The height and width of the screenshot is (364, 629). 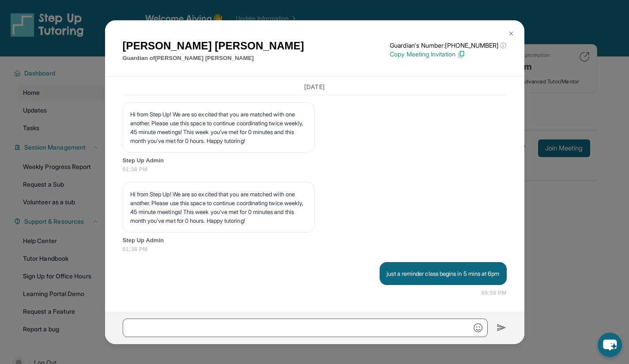 I want to click on p: just a reminder class begins in 5 mins at 6pm, so click(x=443, y=273).